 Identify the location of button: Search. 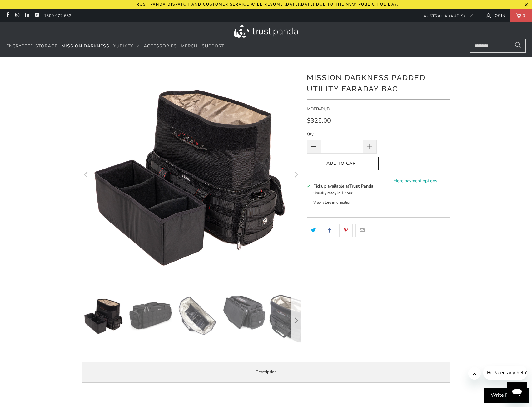
(518, 46).